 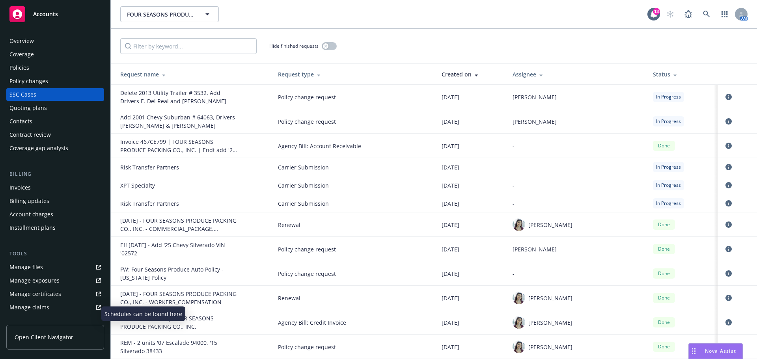 I want to click on a: SSC Cases, so click(x=55, y=95).